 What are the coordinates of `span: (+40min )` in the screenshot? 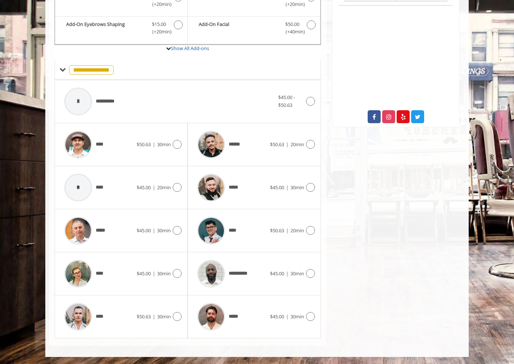 It's located at (292, 32).